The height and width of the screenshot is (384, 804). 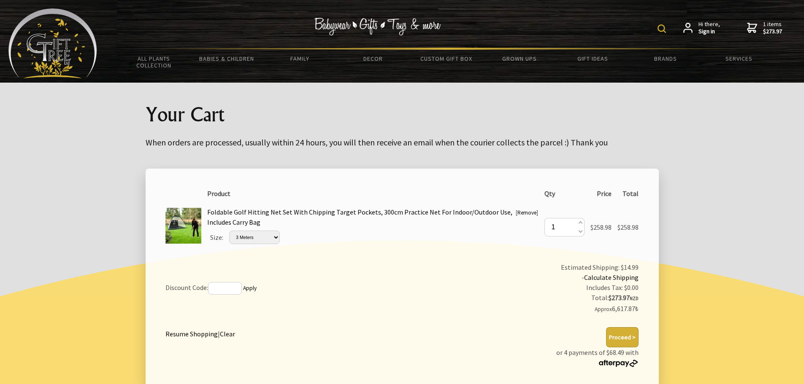 I want to click on img: Babywear - Gifts - Toys & more, so click(x=377, y=27).